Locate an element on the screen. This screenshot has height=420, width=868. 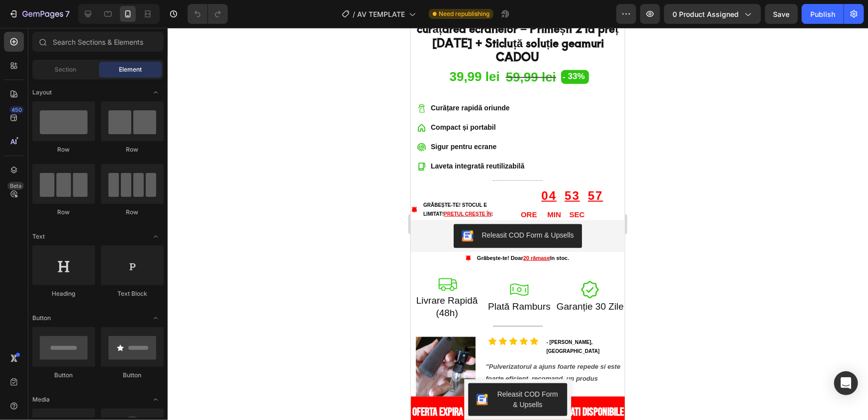
div: Undo/Redo is located at coordinates (207, 14).